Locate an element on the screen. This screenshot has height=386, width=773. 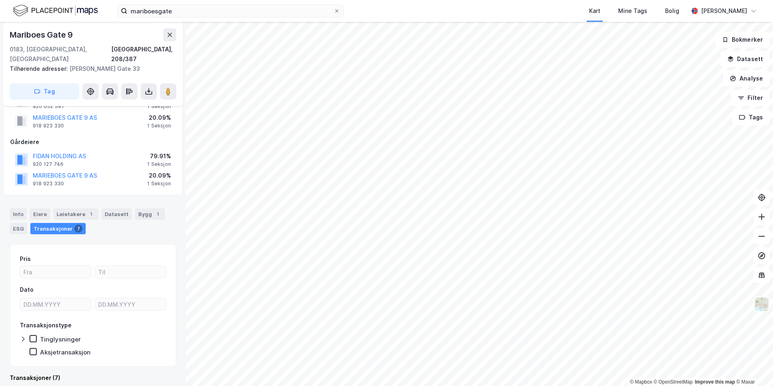
div: Tinglysninger is located at coordinates (60, 339).